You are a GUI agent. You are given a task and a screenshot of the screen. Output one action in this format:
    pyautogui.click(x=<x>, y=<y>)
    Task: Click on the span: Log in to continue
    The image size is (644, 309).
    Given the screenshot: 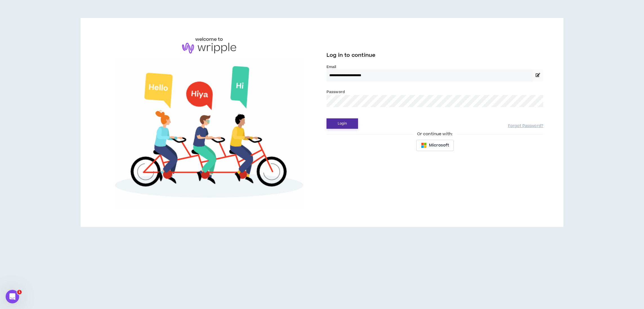 What is the action you would take?
    pyautogui.click(x=351, y=55)
    